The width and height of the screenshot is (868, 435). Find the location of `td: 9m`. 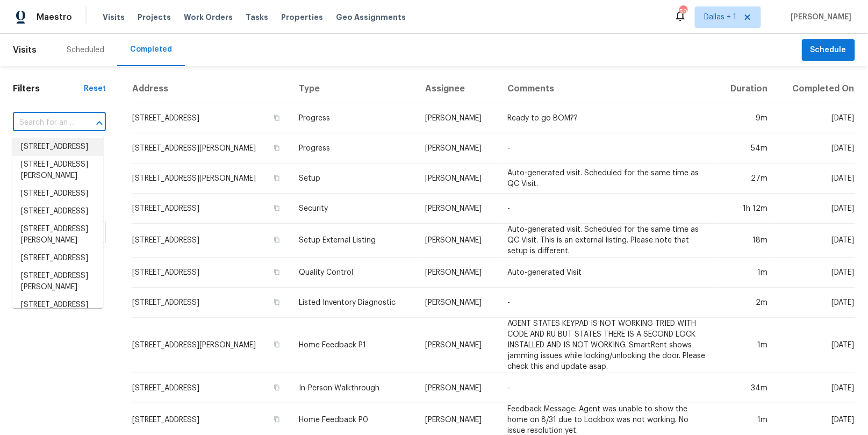

td: 9m is located at coordinates (746, 118).